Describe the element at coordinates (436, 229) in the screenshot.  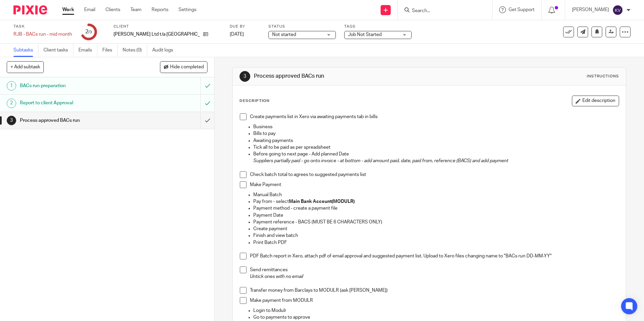
I see `p: Create payment` at that location.